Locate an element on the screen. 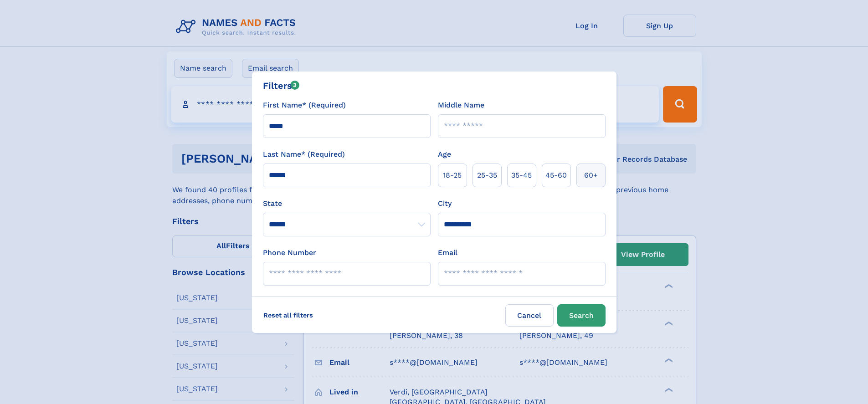  div: Filters is located at coordinates (281, 86).